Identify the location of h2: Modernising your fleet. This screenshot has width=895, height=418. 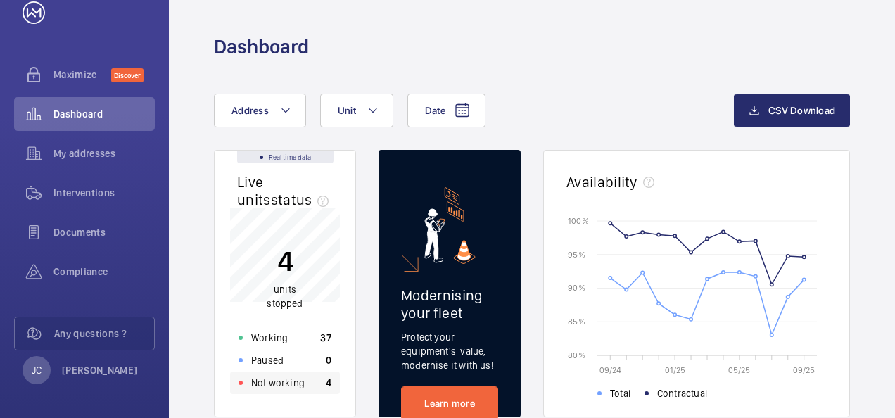
(450, 304).